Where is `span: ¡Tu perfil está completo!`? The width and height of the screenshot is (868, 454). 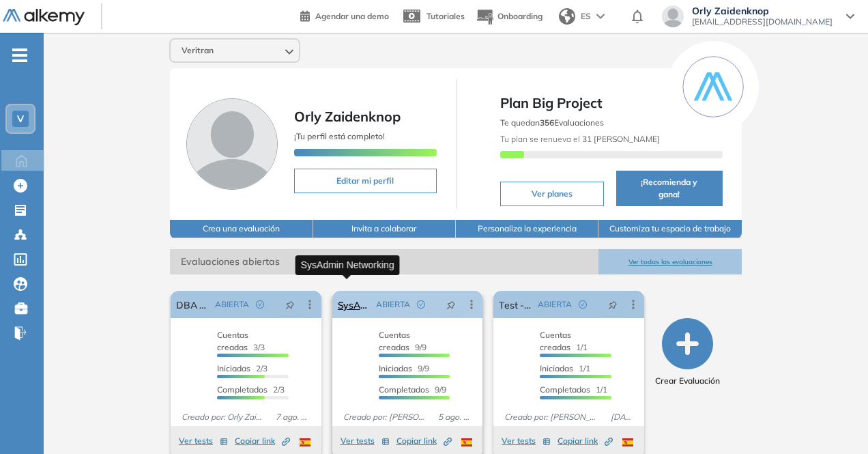 span: ¡Tu perfil está completo! is located at coordinates (339, 135).